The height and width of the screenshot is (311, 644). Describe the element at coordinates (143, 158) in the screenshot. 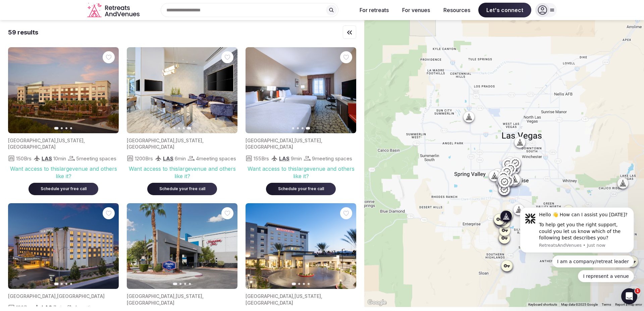

I see `span: 1200 Brs` at that location.